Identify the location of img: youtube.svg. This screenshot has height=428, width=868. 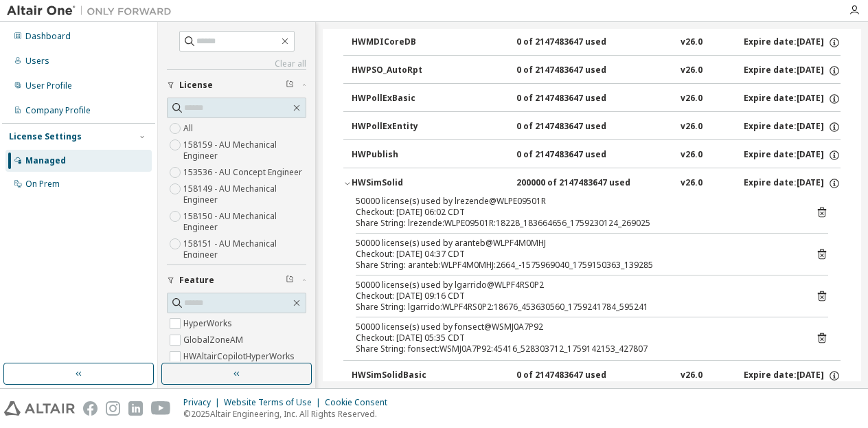
(161, 408).